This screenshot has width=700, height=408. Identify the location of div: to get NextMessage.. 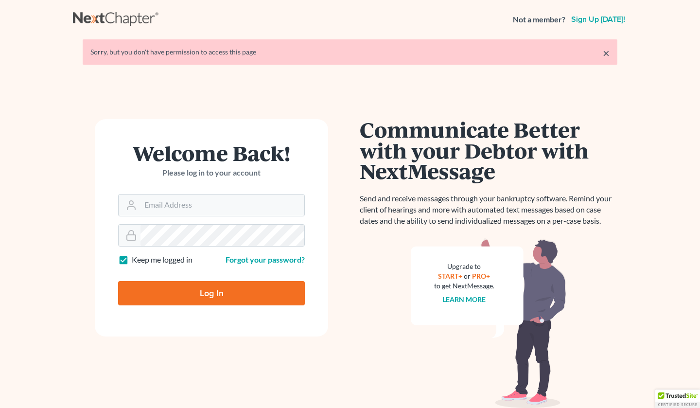
(464, 286).